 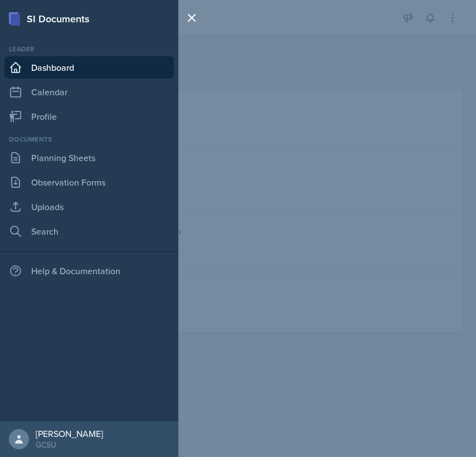 What do you see at coordinates (89, 49) in the screenshot?
I see `div: Leader` at bounding box center [89, 49].